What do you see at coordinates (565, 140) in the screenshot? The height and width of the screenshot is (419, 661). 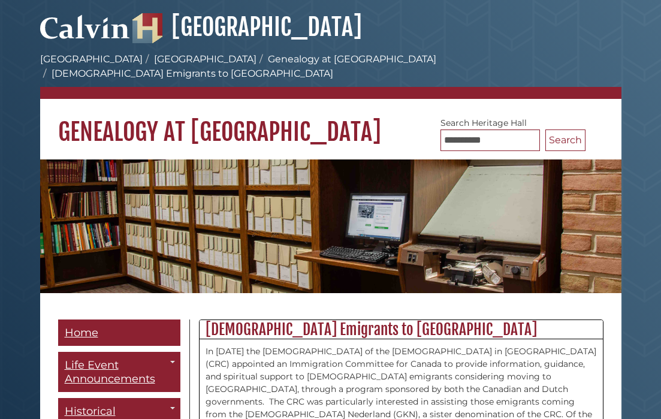 I see `button: Search` at bounding box center [565, 140].